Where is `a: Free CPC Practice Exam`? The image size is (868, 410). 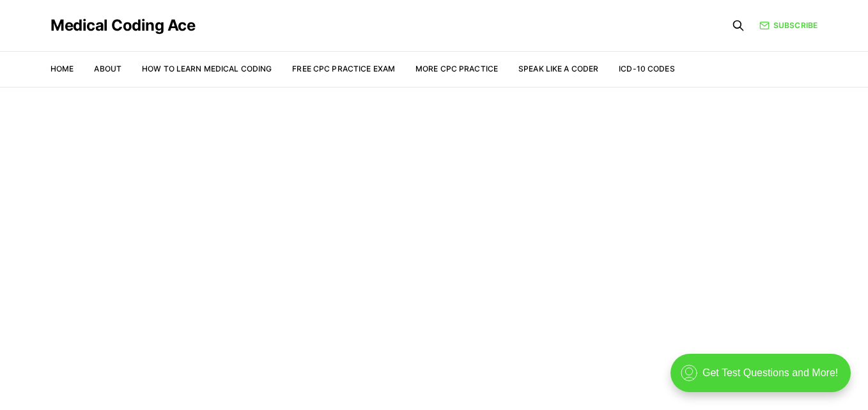 a: Free CPC Practice Exam is located at coordinates (343, 68).